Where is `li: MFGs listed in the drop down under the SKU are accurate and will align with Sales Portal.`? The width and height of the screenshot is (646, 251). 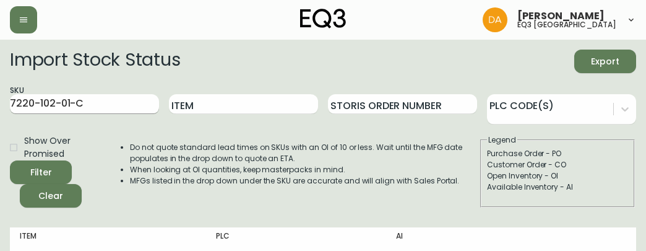 li: MFGs listed in the drop down under the SKU are accurate and will align with Sales Portal. is located at coordinates (305, 181).